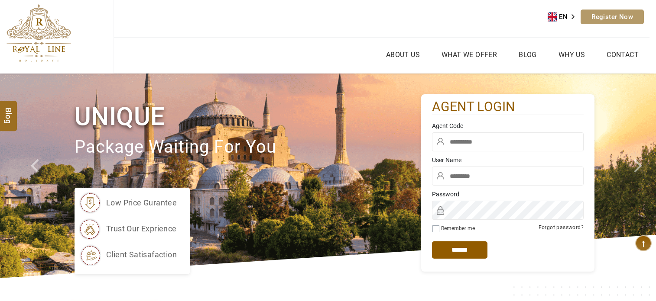 The height and width of the screenshot is (301, 656). Describe the element at coordinates (128, 255) in the screenshot. I see `li: client satisafaction` at that location.